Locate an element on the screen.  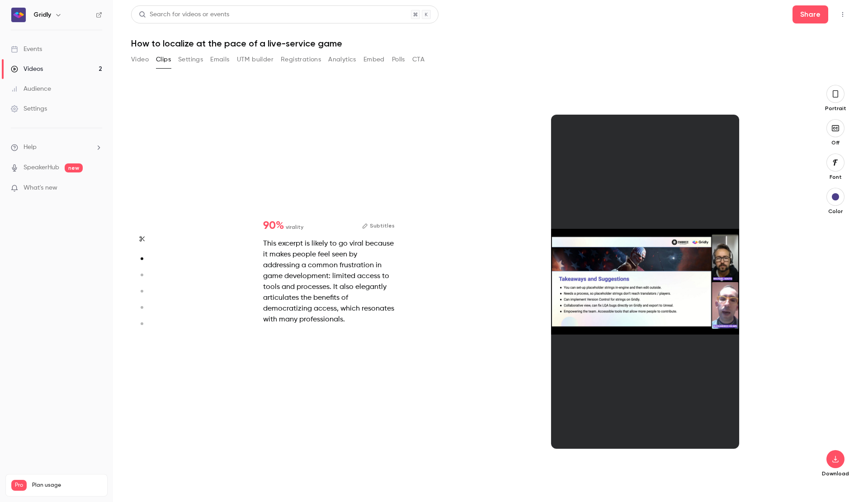
p: Font is located at coordinates (836, 177).